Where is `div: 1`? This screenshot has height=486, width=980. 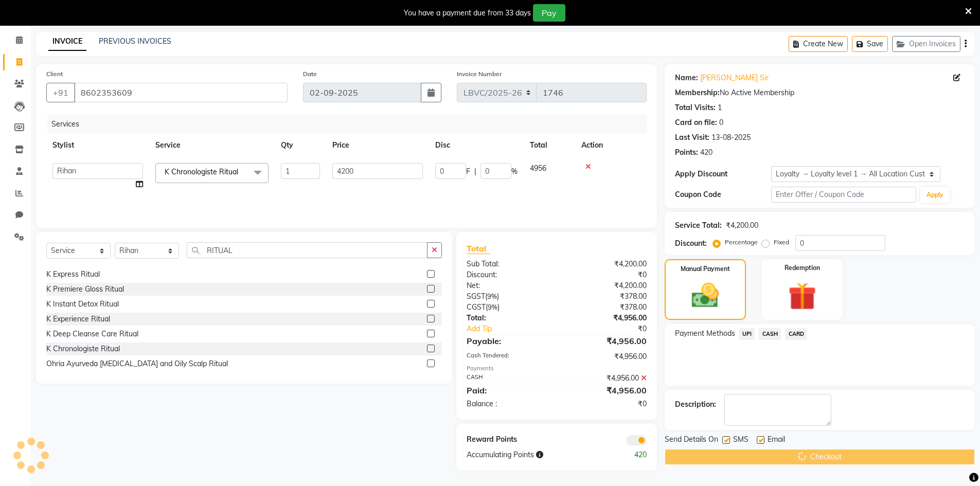 div: 1 is located at coordinates (720, 107).